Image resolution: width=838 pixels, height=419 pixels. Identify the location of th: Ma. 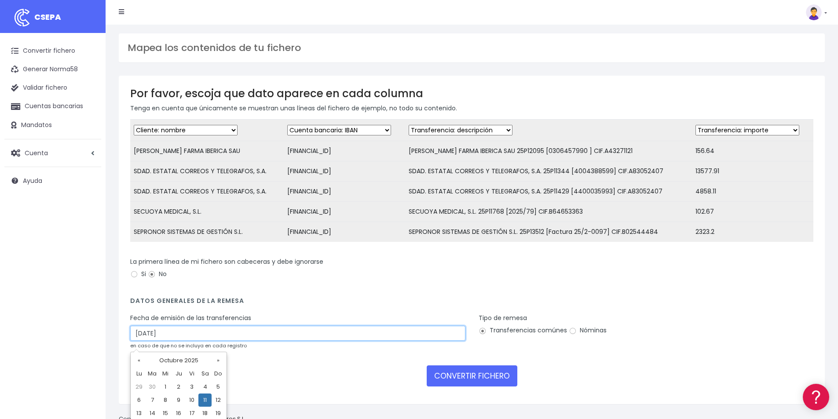
(152, 374).